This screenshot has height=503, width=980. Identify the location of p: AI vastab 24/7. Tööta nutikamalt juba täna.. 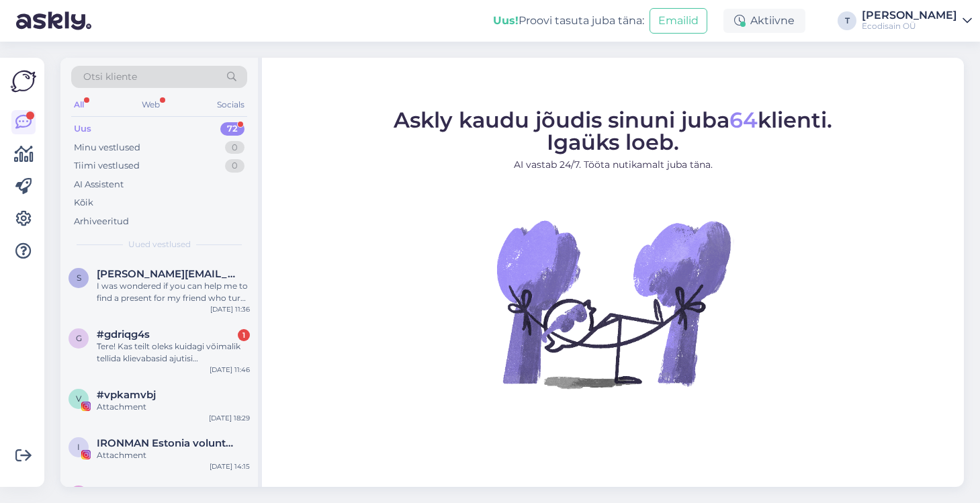
(613, 165).